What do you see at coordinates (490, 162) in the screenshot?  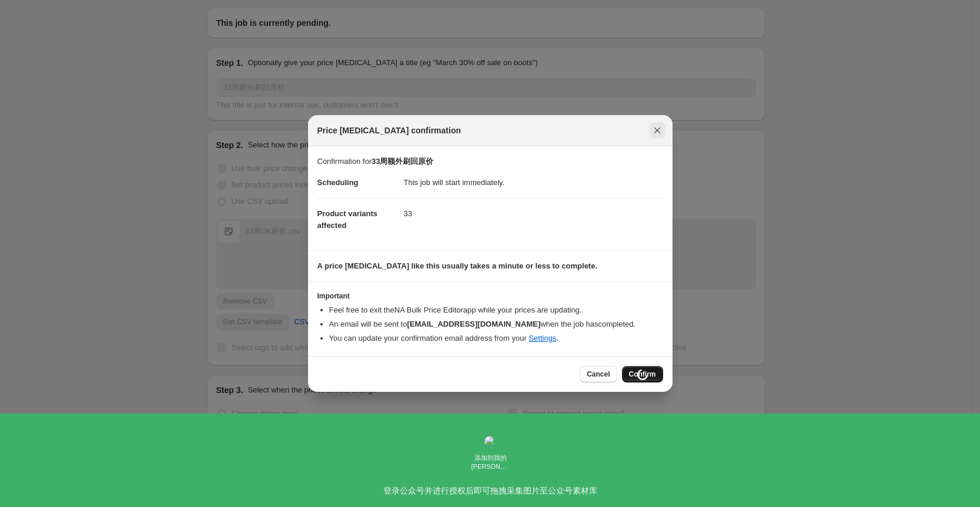 I see `p: Confirmation for` at bounding box center [490, 162].